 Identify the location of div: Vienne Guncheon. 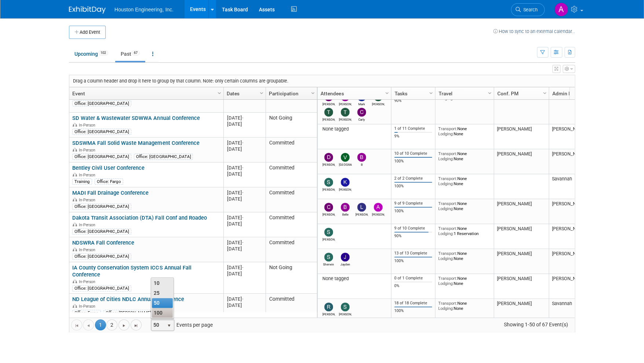
(345, 164).